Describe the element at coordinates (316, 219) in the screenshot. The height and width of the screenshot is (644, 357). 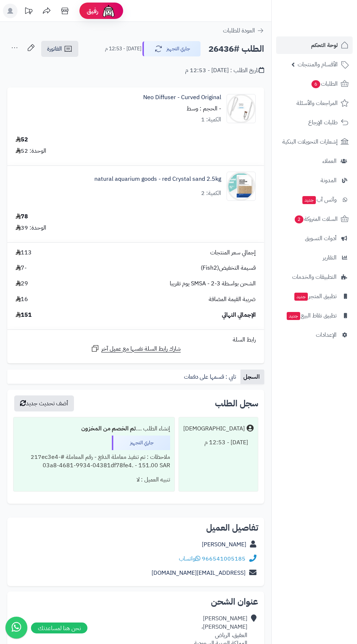
I see `span: السلات المتروكة` at that location.